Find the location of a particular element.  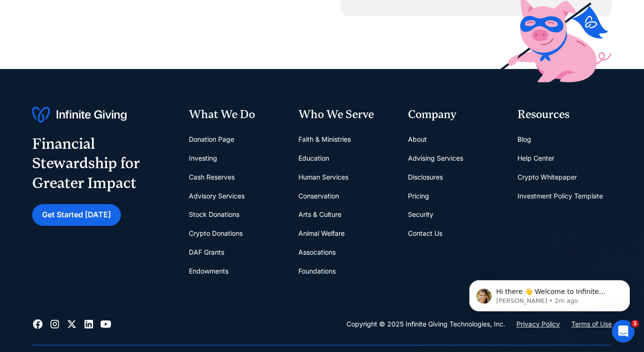

a: Help Center is located at coordinates (536, 158).